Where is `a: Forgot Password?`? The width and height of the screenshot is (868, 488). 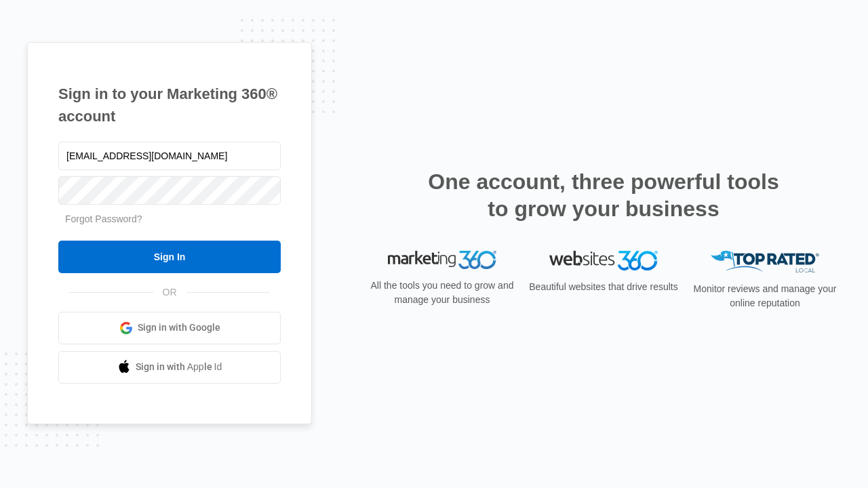 a: Forgot Password? is located at coordinates (104, 219).